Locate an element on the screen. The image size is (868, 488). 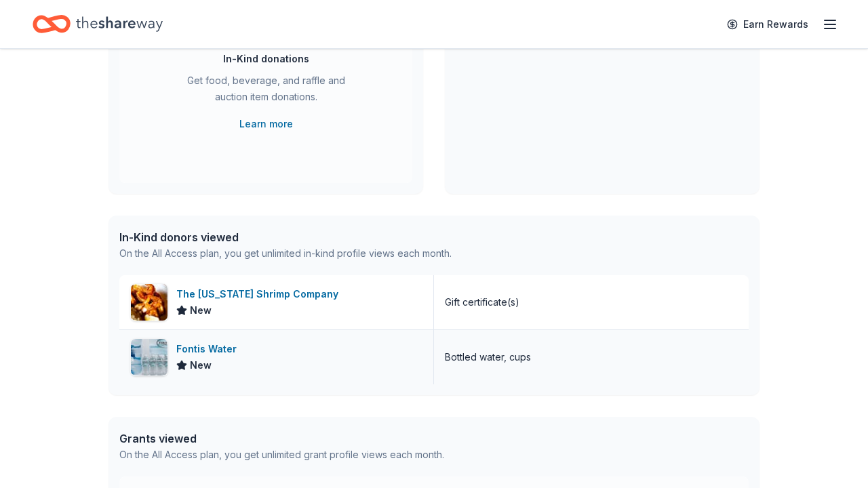
div: On the All Access plan, you get unlimited in-kind profile views each month. is located at coordinates (286, 253).